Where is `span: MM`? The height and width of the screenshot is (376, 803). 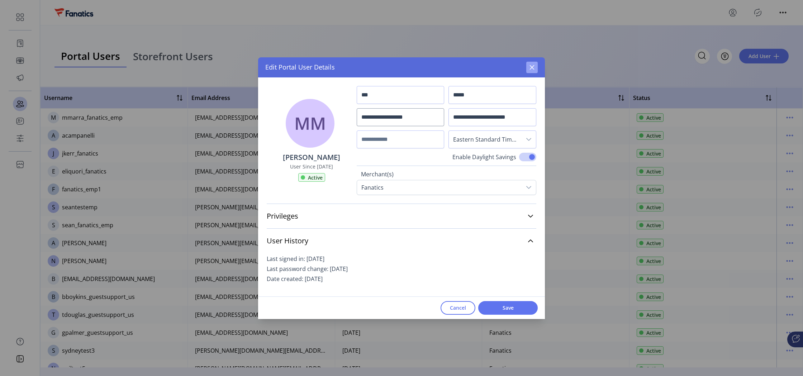 span: MM is located at coordinates (310, 123).